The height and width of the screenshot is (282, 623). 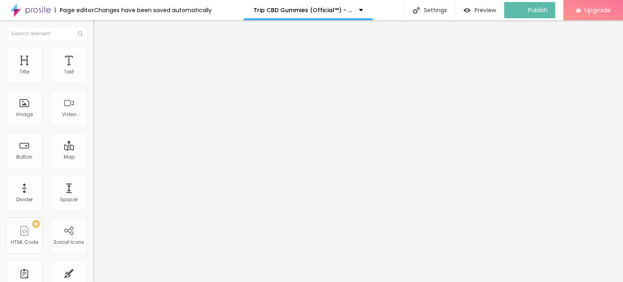 I want to click on input: Search element, so click(x=47, y=34).